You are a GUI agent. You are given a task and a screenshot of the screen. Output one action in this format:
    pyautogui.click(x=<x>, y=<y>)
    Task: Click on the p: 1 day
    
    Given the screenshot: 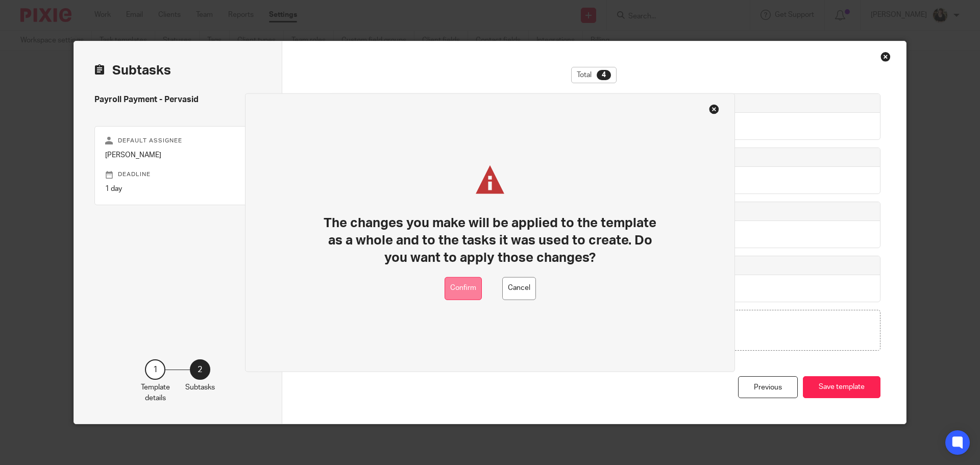 What is the action you would take?
    pyautogui.click(x=178, y=189)
    